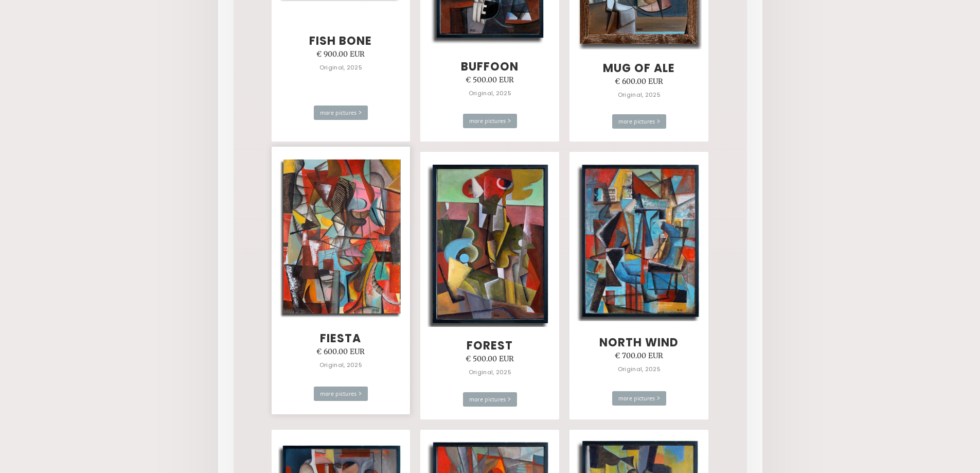 The width and height of the screenshot is (980, 473). I want to click on div: € 700.00 EUR, so click(639, 355).